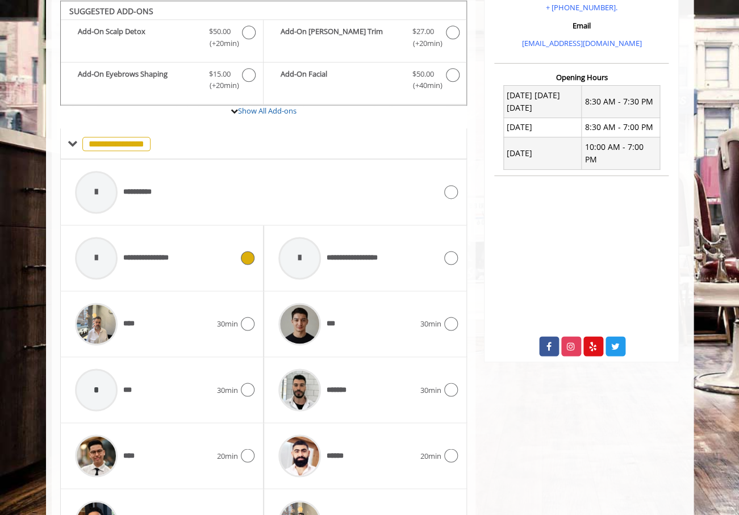 The height and width of the screenshot is (515, 739). I want to click on a: Show All Add-ons, so click(267, 111).